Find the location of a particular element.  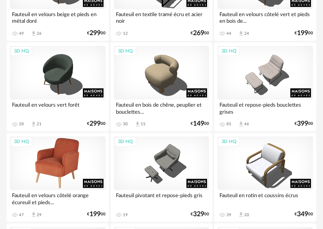

div: 28 is located at coordinates (21, 124).